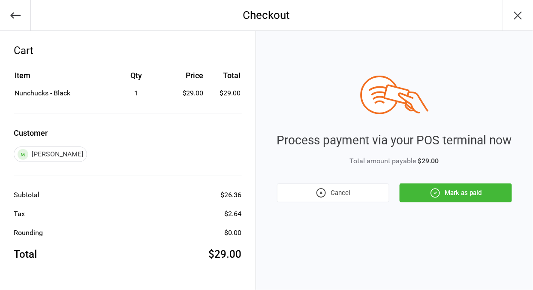 Image resolution: width=533 pixels, height=290 pixels. I want to click on div: Price, so click(186, 75).